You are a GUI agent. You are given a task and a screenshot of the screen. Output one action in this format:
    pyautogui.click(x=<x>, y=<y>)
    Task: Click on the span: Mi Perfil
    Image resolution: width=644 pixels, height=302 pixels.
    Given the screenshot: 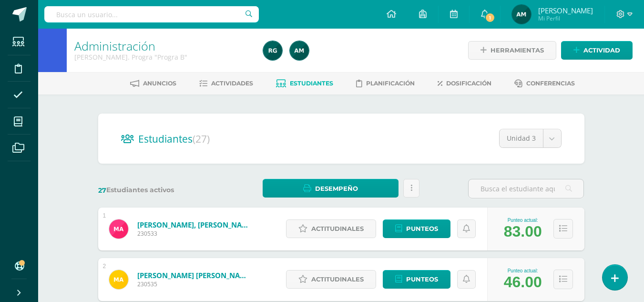 What is the action you would take?
    pyautogui.click(x=565, y=19)
    